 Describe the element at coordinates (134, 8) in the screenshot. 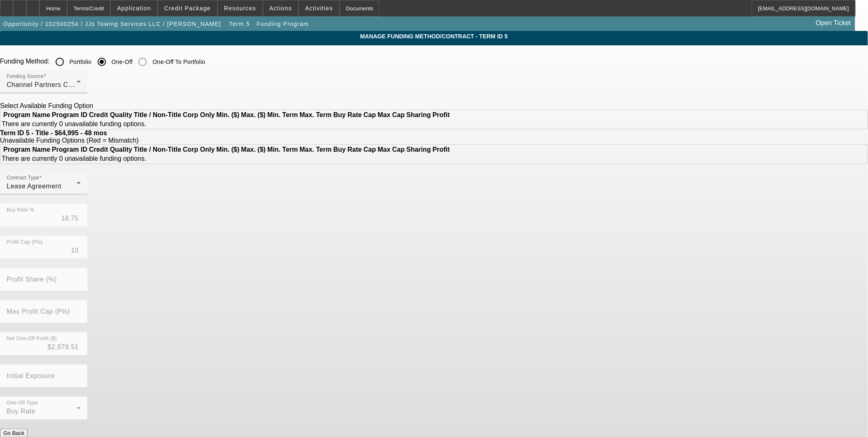

I see `span: Application` at that location.